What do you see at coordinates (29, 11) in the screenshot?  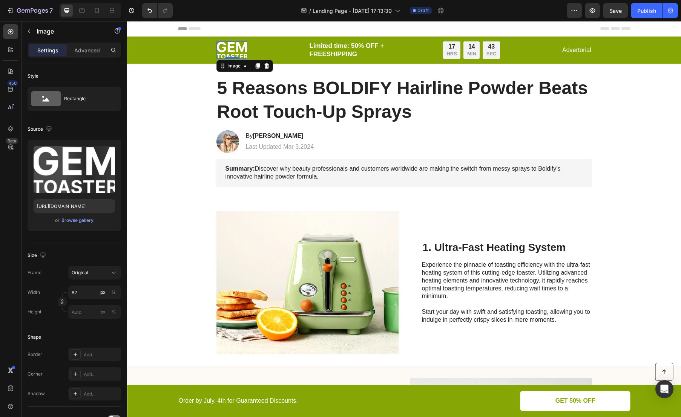 I see `button: 7` at bounding box center [29, 11].